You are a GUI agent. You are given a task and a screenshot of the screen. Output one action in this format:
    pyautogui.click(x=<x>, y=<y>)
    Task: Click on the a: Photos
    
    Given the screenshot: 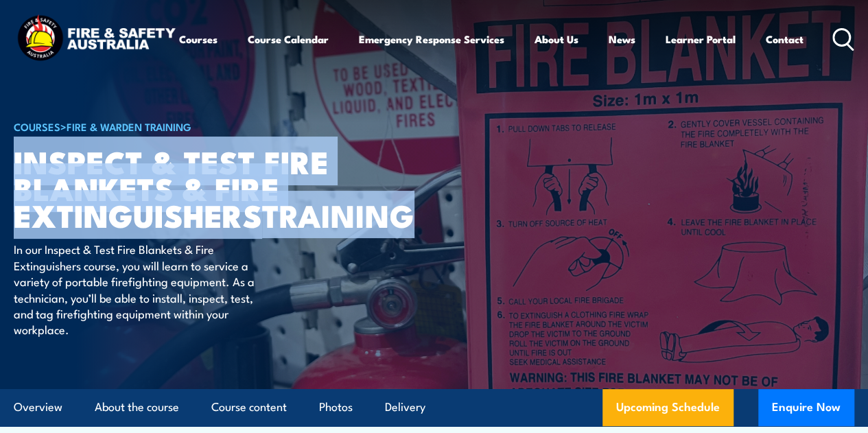 What is the action you would take?
    pyautogui.click(x=335, y=407)
    